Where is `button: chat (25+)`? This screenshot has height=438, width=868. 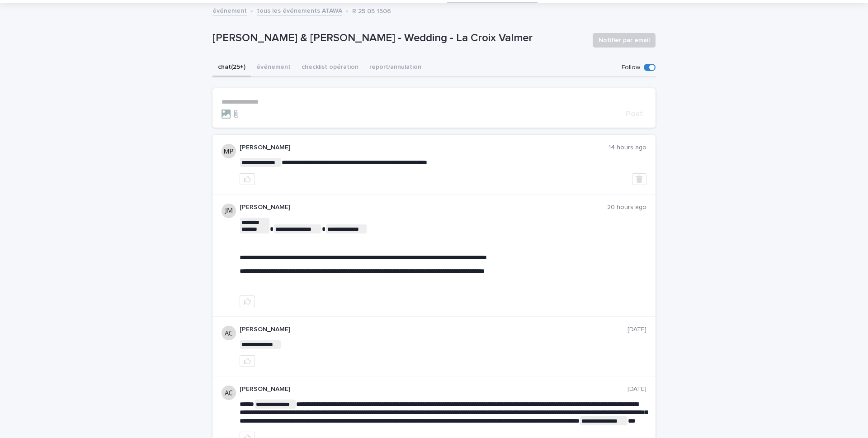 button: chat (25+) is located at coordinates (231, 68).